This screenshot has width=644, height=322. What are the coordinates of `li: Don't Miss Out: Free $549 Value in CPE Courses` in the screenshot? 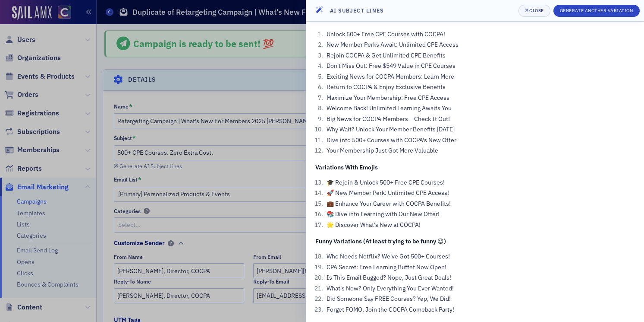 It's located at (480, 66).